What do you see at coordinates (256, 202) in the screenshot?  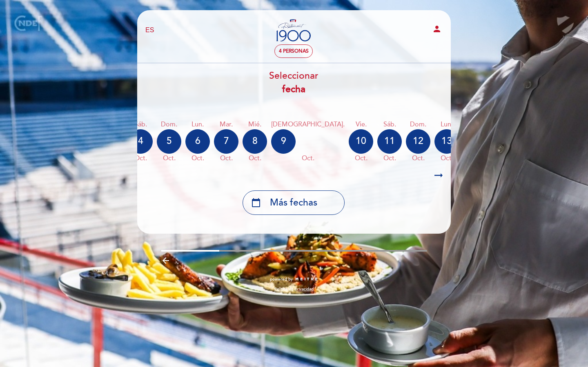 I see `i: calendar_today` at bounding box center [256, 202].